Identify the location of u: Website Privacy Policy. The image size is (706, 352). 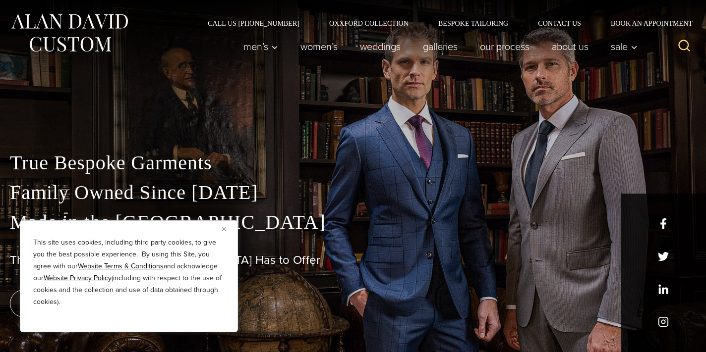
(77, 278).